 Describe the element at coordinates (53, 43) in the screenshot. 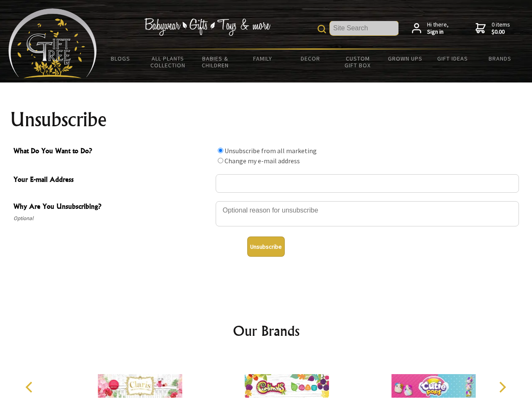

I see `img: Babyware - Gifts - Toys and more...` at that location.